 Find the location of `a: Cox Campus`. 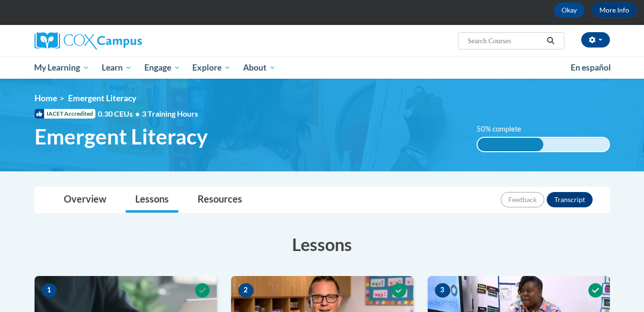

a: Cox Campus is located at coordinates (125, 41).